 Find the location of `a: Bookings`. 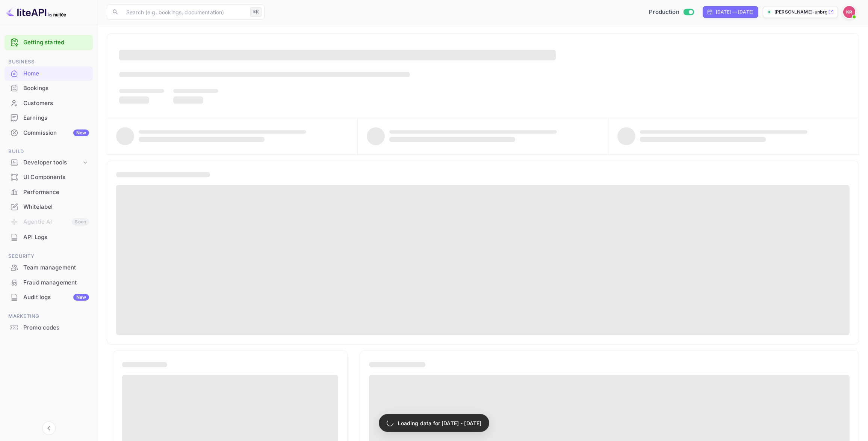

a: Bookings is located at coordinates (48, 88).